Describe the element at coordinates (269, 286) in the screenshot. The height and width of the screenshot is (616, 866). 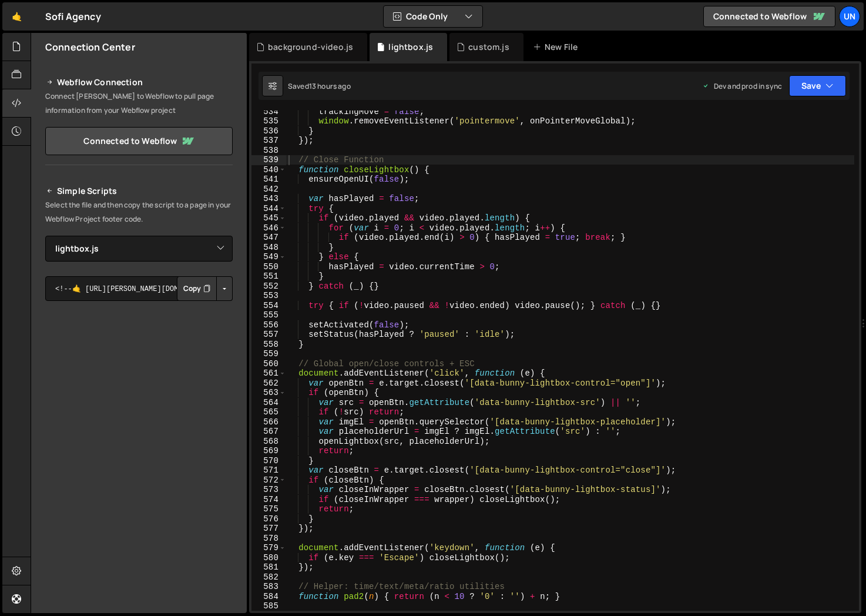
I see `div: 552` at that location.